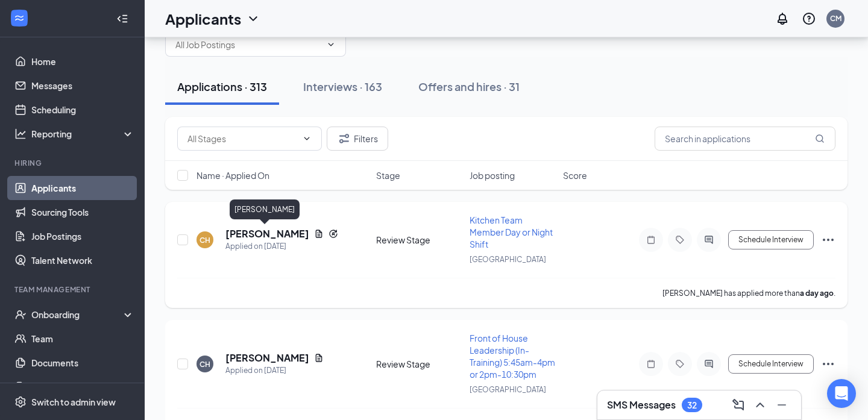 Image resolution: width=868 pixels, height=420 pixels. What do you see at coordinates (738, 405) in the screenshot?
I see `button: ComposeMessage` at bounding box center [738, 405].